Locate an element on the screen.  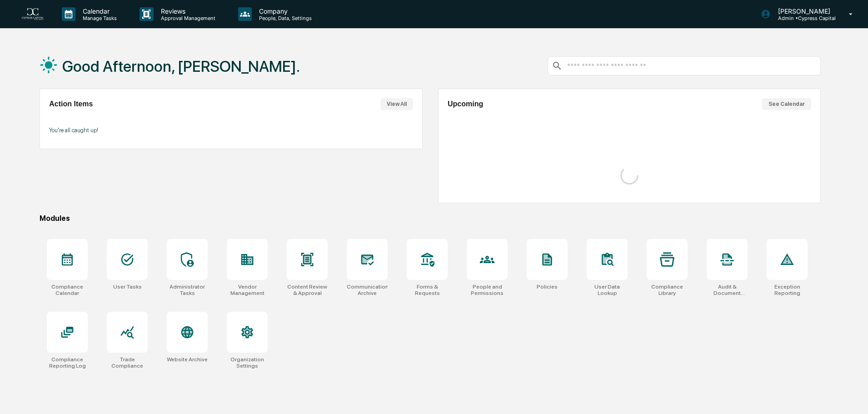
div: Organization Settings is located at coordinates (247, 363).